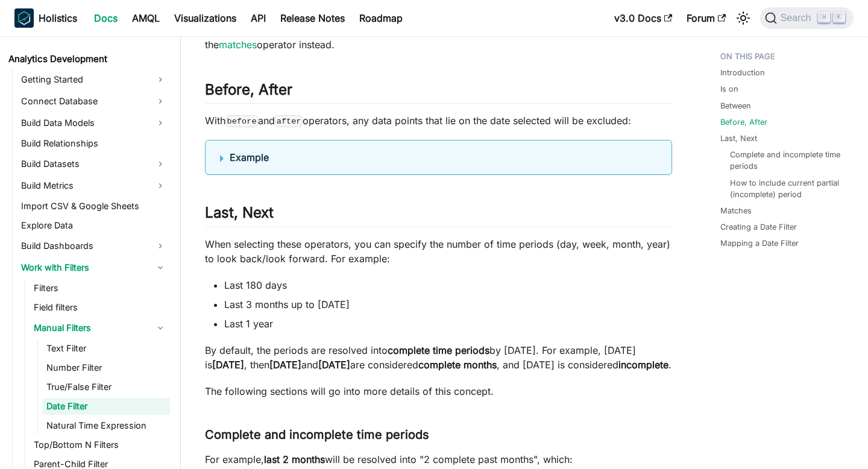  What do you see at coordinates (106, 348) in the screenshot?
I see `a: Text Filter` at bounding box center [106, 348].